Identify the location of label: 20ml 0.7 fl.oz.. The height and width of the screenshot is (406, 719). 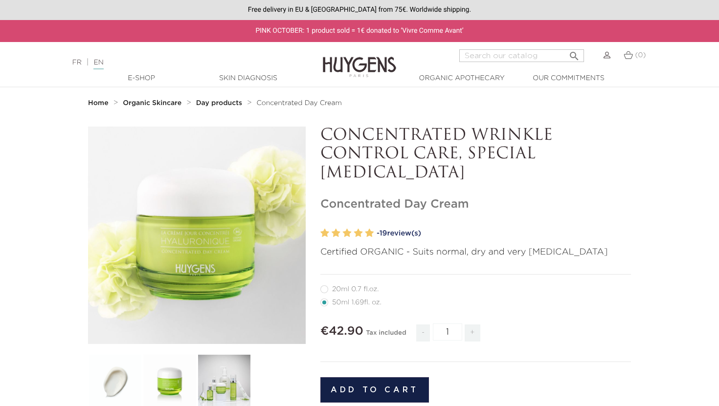
(355, 289).